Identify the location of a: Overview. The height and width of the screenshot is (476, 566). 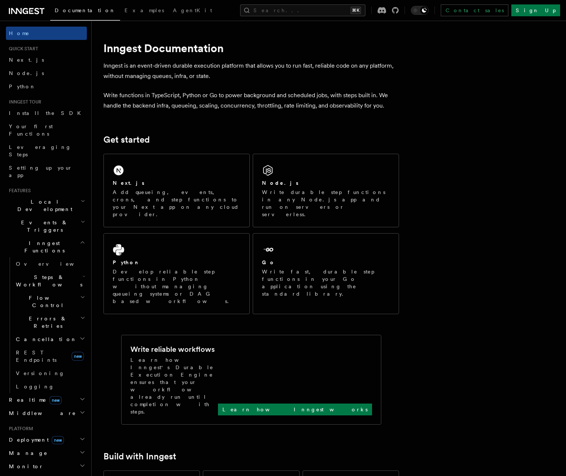
(50, 264).